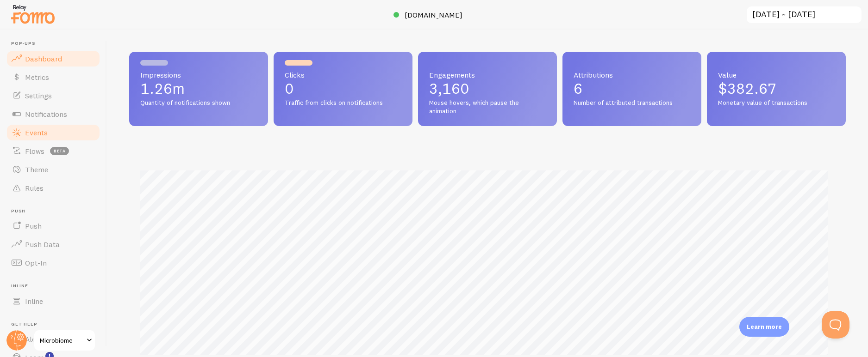  I want to click on span: Impressions, so click(198, 75).